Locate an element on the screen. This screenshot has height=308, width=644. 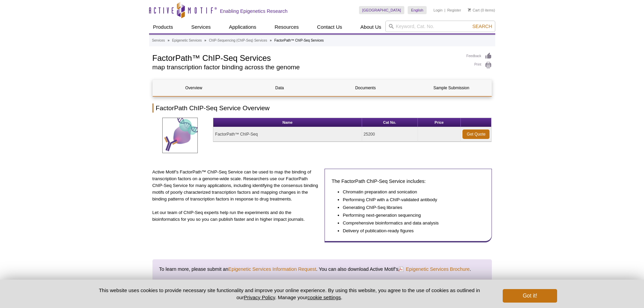
th: Price is located at coordinates (439, 123).